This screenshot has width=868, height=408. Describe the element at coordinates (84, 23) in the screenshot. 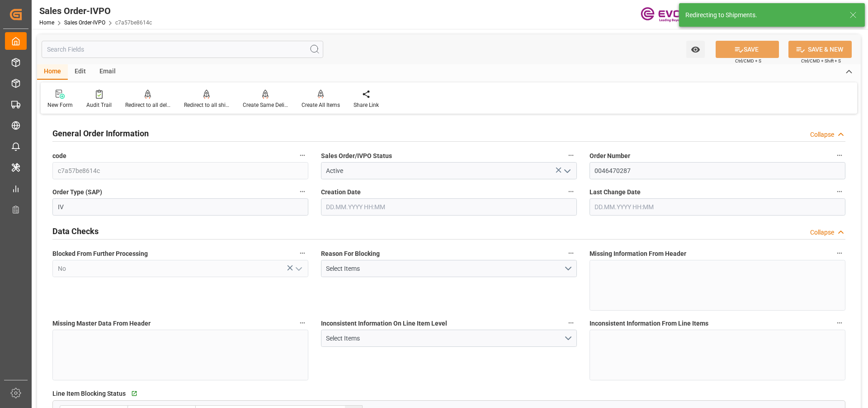

I see `a: Sales Order-IVPO` at that location.